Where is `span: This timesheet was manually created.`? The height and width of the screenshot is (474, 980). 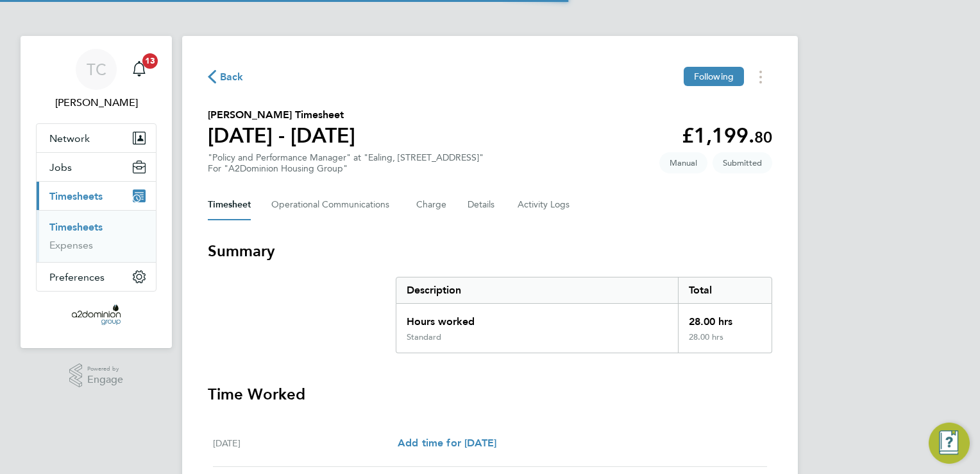
span: This timesheet was manually created. is located at coordinates (683, 162).